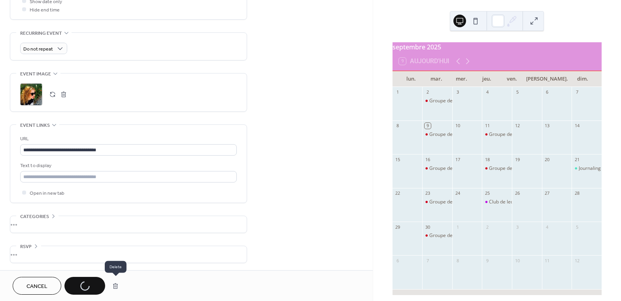  Describe the element at coordinates (577, 193) in the screenshot. I see `div: 28` at that location.